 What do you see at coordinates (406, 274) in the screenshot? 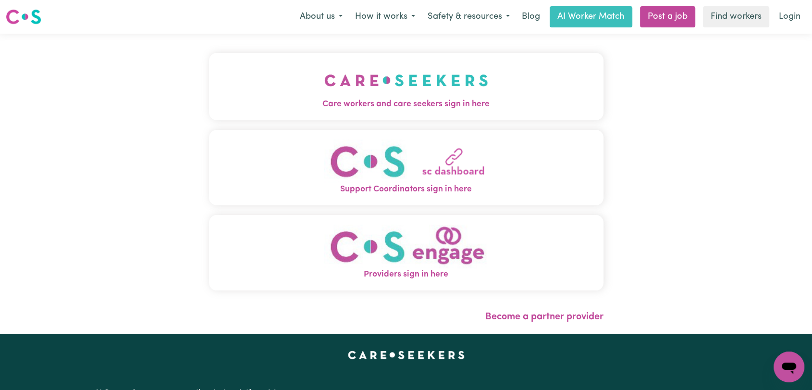
I see `span: Providers sign in here` at bounding box center [406, 274].